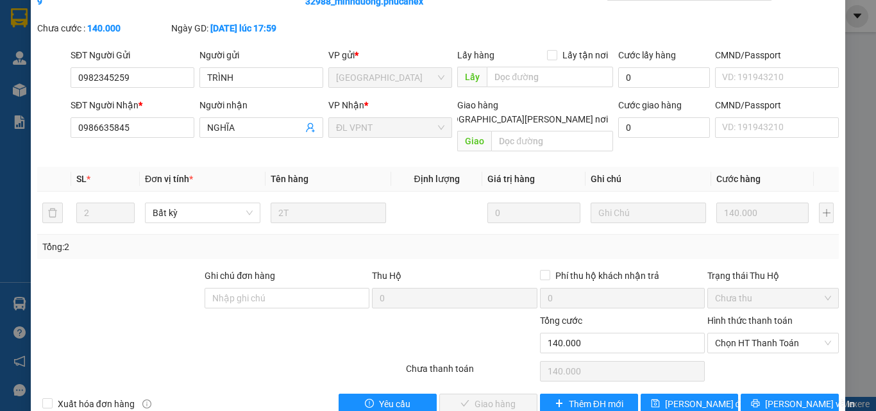 The image size is (876, 411). Describe the element at coordinates (261, 105) in the screenshot. I see `div: Người nhận` at that location.